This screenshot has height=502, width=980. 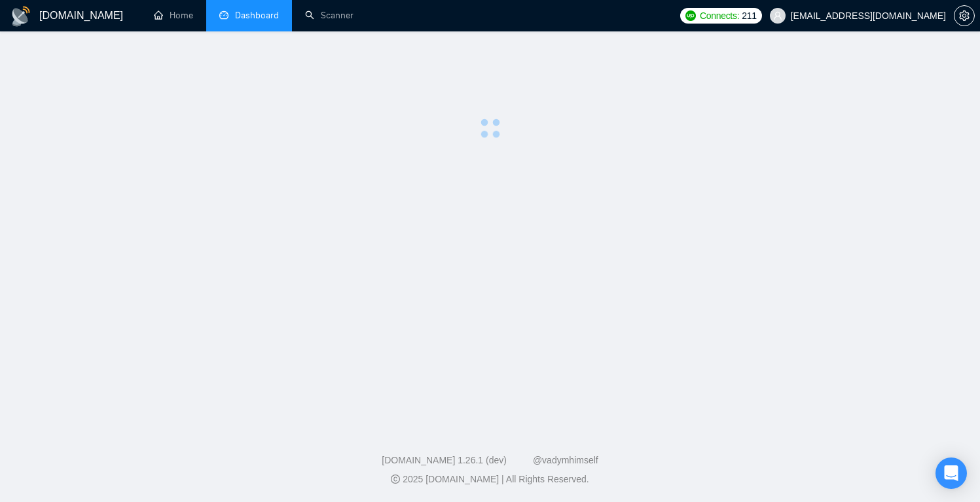 What do you see at coordinates (173, 15) in the screenshot?
I see `a: homeHome` at bounding box center [173, 15].